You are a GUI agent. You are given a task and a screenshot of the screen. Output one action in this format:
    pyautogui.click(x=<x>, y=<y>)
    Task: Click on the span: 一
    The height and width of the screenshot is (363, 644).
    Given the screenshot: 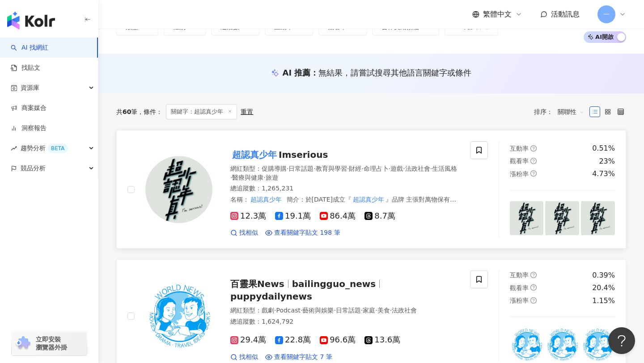 What is the action you would take?
    pyautogui.click(x=606, y=14)
    